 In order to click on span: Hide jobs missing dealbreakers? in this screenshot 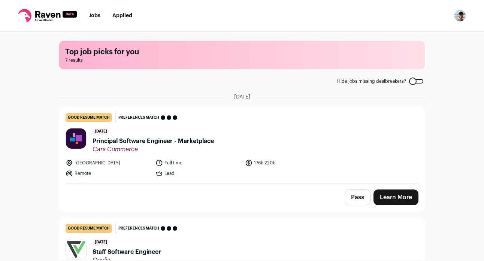, I will do `click(372, 81)`.